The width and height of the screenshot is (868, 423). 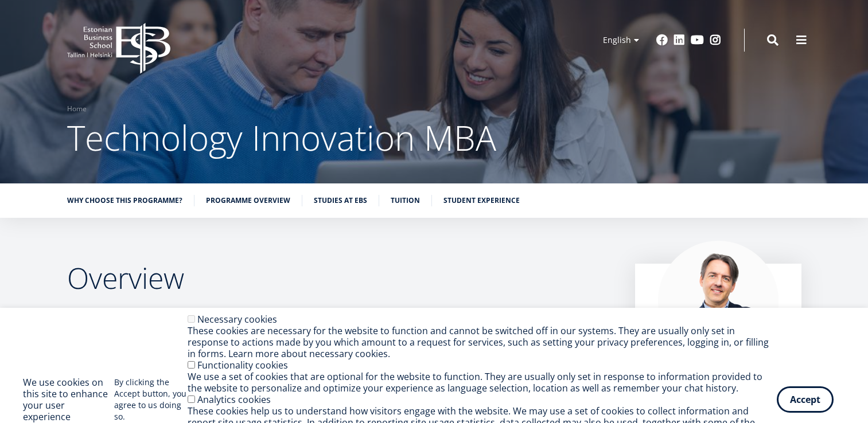 What do you see at coordinates (340, 346) in the screenshot?
I see `p: The Technology Innovation MBA (TIMBA) programme is designed to shape leaders and managers who can...` at bounding box center [340, 346].